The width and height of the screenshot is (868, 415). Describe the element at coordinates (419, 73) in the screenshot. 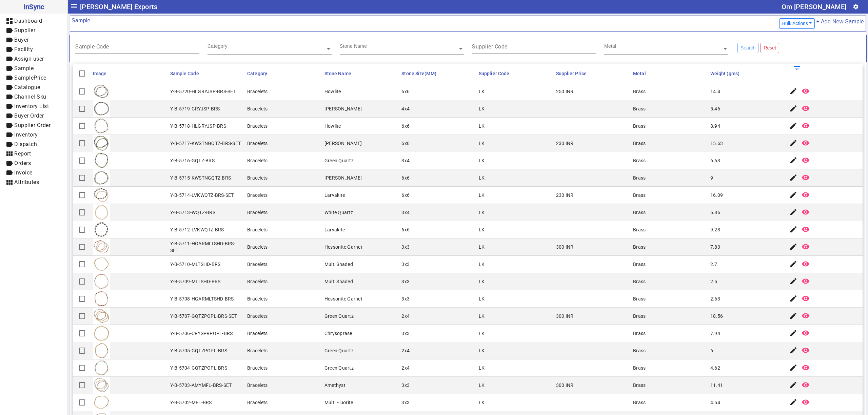

I see `span: Stone Size(MM)` at that location.